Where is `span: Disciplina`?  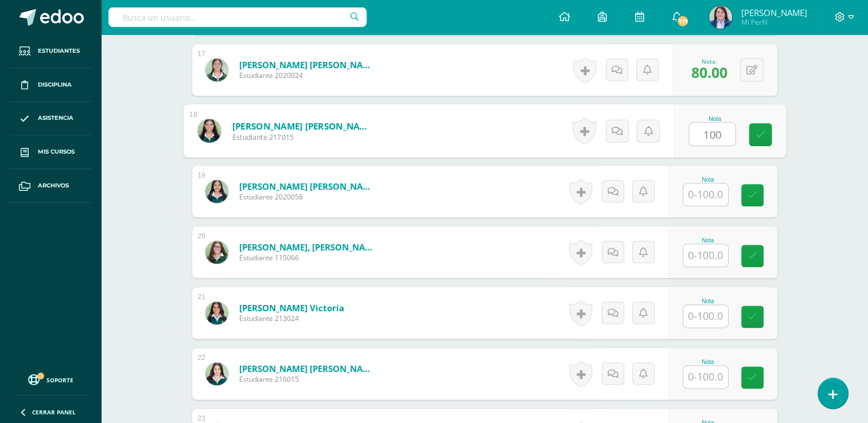
span: Disciplina is located at coordinates (54, 85).